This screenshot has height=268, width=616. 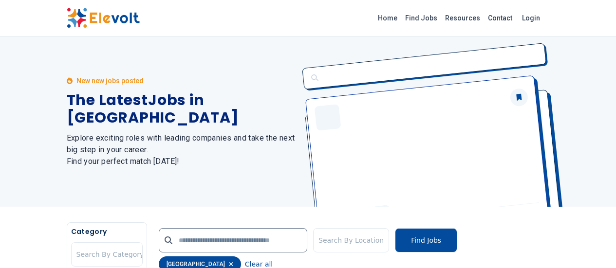 What do you see at coordinates (110, 81) in the screenshot?
I see `p: New new jobs posted` at bounding box center [110, 81].